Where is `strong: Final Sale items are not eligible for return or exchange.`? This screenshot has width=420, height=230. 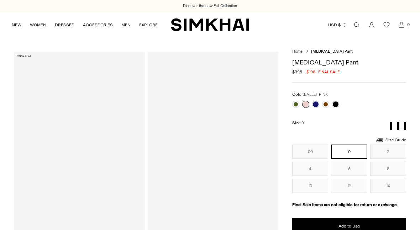 strong: Final Sale items are not eligible for return or exchange. is located at coordinates (345, 205).